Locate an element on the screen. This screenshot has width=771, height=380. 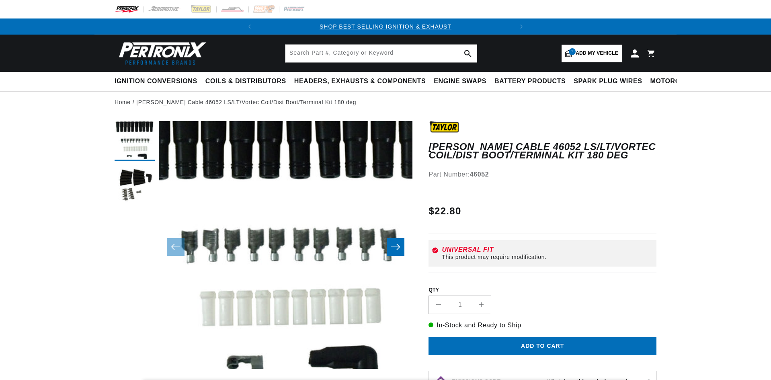
span: 1 is located at coordinates (572, 51).